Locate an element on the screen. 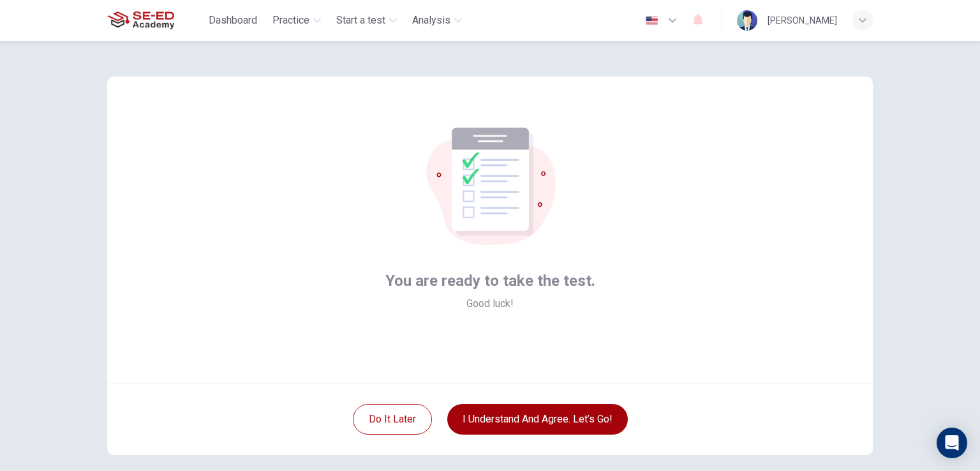 The height and width of the screenshot is (471, 980). span: Start a test is located at coordinates (361, 21).